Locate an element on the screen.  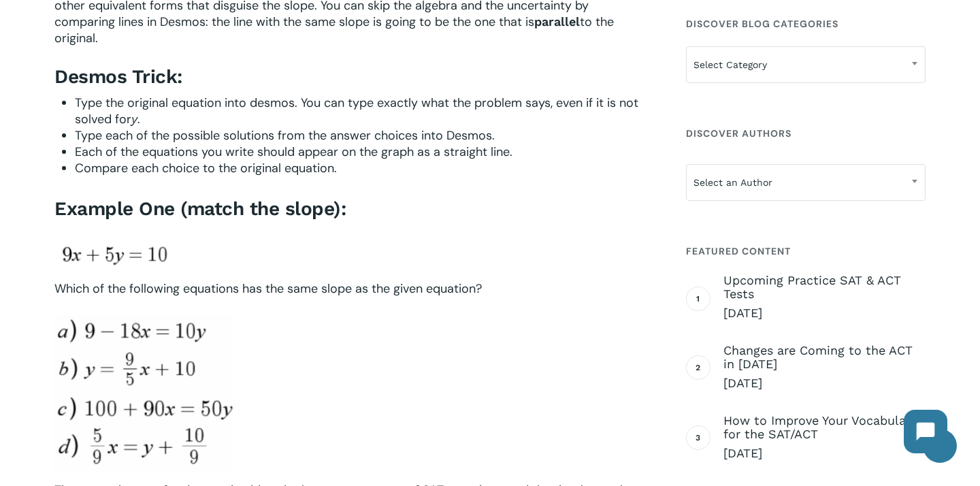
img: An equation reading "nine x plus 5 y equals 10" is located at coordinates (113, 254).